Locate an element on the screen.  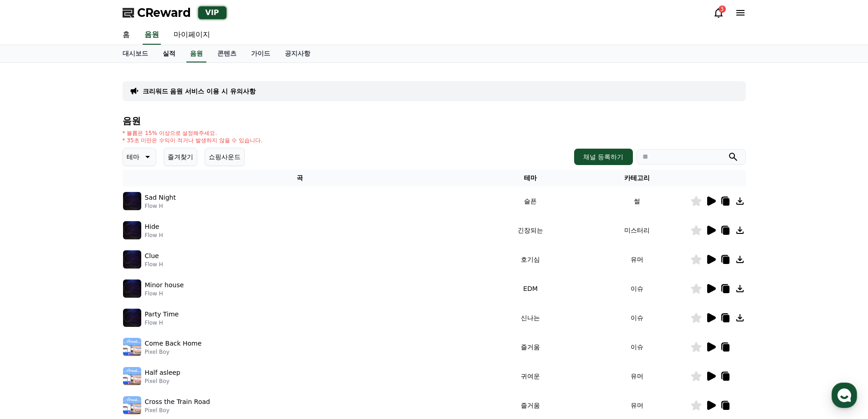
a: 마이페이지 is located at coordinates (192, 35).